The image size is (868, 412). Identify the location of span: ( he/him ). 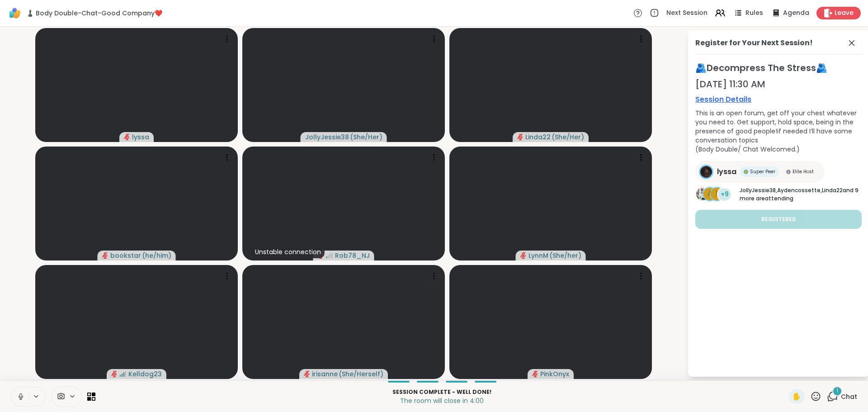
(156, 256).